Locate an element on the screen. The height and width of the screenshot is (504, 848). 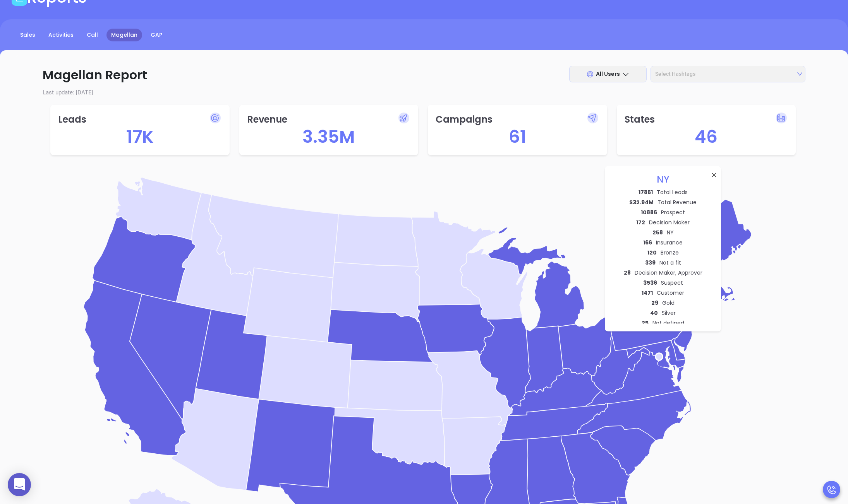
a: Sales is located at coordinates (28, 35).